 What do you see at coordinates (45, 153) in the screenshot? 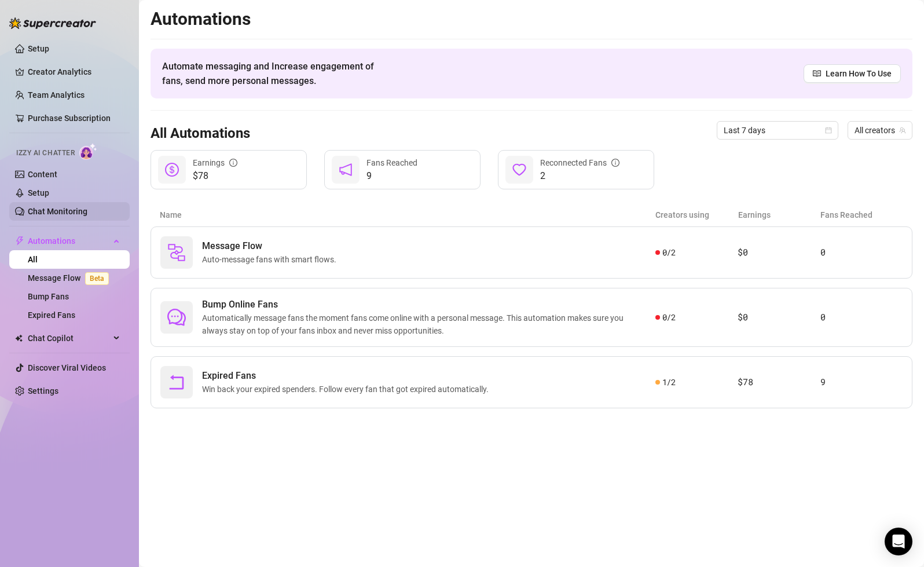
I see `span: Izzy AI Chatter` at bounding box center [45, 153].